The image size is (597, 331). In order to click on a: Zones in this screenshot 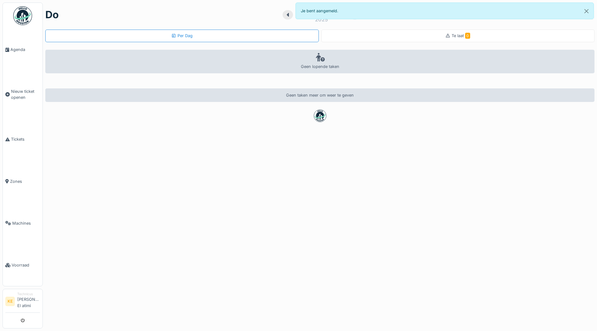, I will do `click(23, 181)`.